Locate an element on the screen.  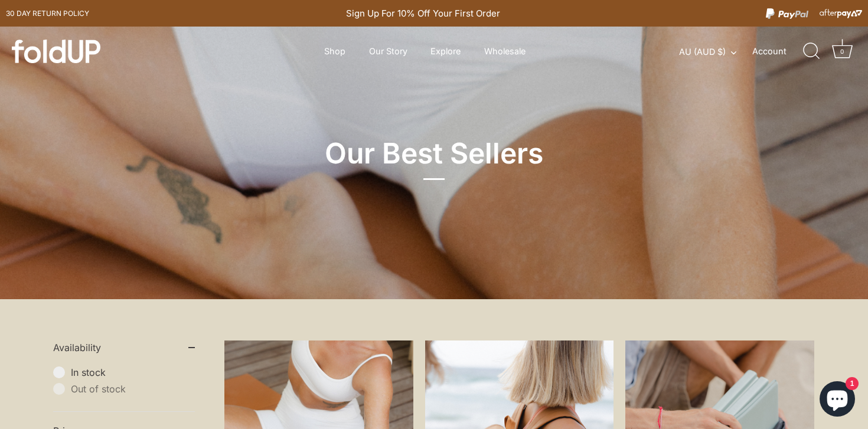
img: foldUP is located at coordinates (56, 51).